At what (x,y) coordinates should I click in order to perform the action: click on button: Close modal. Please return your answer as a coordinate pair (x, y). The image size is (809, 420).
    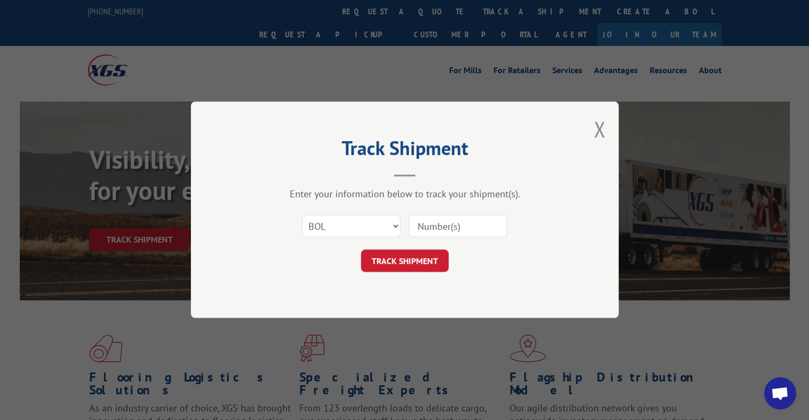
    Looking at the image, I should click on (599, 129).